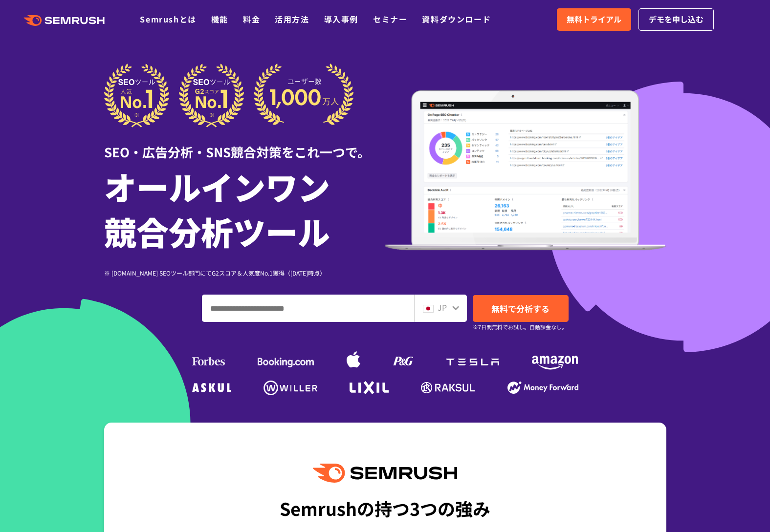  What do you see at coordinates (519, 327) in the screenshot?
I see `small: ※7日間無料でお試し。自動課金なし。` at bounding box center [519, 327].